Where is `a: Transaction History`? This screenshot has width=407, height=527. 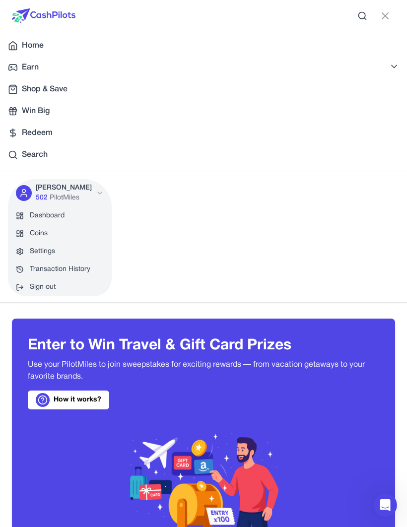 a: Transaction History is located at coordinates (60, 269).